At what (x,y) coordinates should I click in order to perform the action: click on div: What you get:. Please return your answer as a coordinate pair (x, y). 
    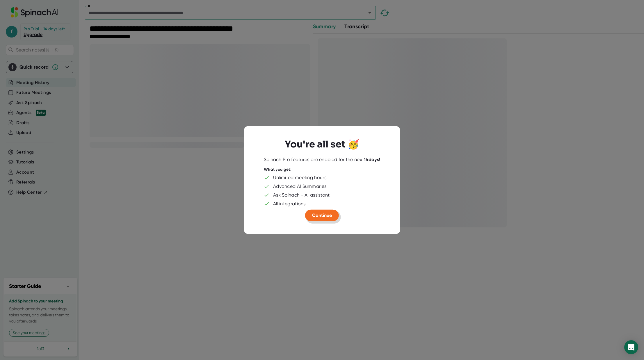
    Looking at the image, I should click on (278, 170).